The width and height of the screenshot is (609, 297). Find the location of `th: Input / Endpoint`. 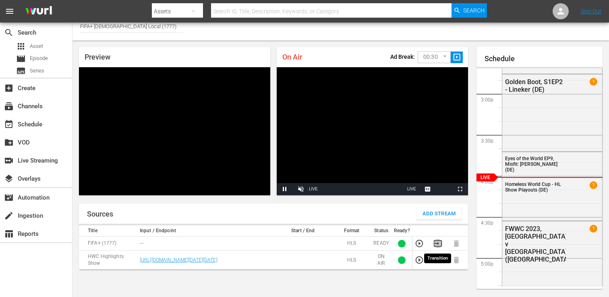

th: Input / Endpoint is located at coordinates (205, 231).